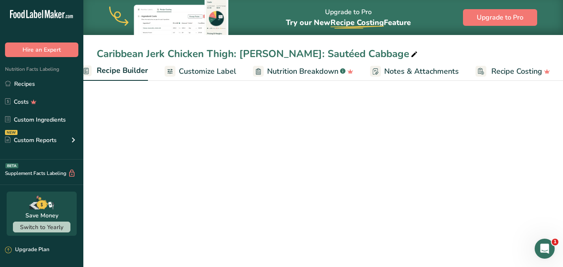  Describe the element at coordinates (12, 166) in the screenshot. I see `div: BETA` at that location.